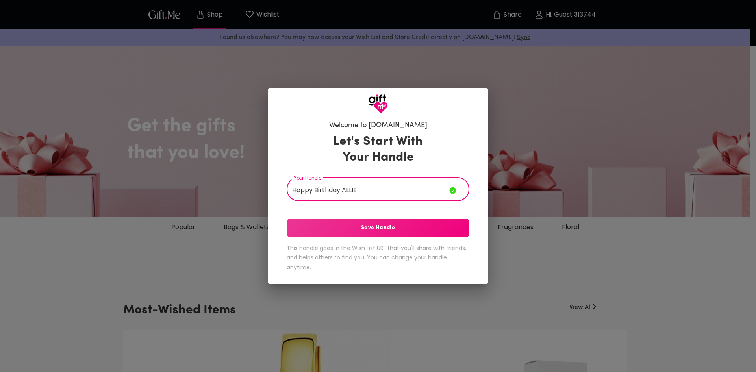  Describe the element at coordinates (368, 190) in the screenshot. I see `input: Your Handle` at that location.